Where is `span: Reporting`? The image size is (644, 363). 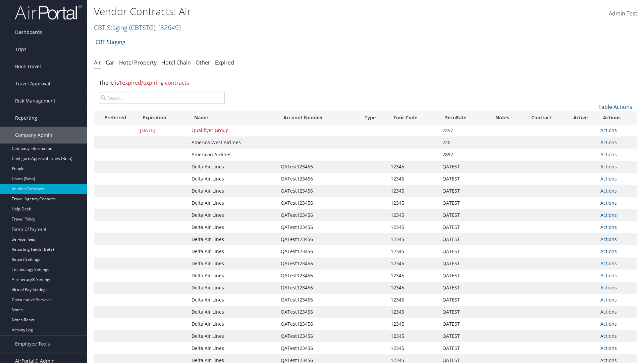 span: Reporting is located at coordinates (26, 118).